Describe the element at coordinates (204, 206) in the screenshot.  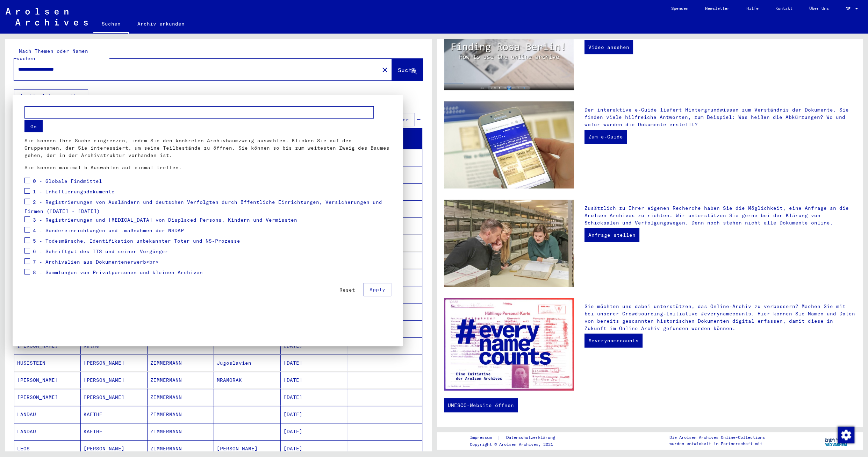
I see `span: 2 - Registrierungen von Ausländern und deutschen Verfolgten durch öffentliche Einrichtungen, Vers...` at that location.